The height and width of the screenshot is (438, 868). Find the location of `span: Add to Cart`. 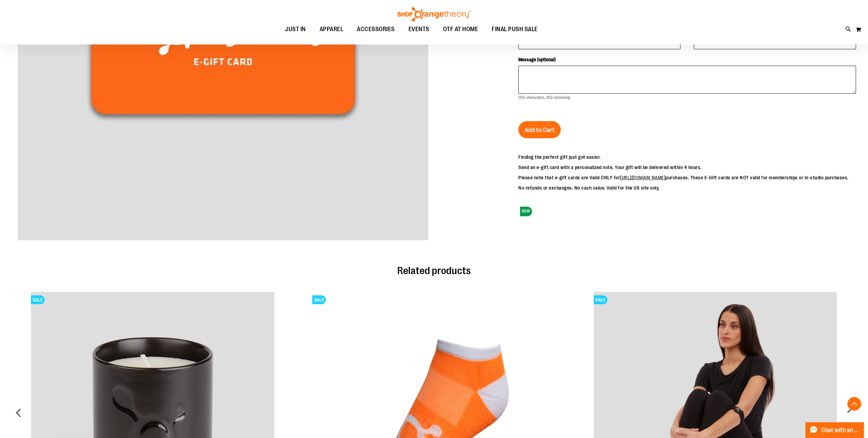

span: Add to Cart is located at coordinates (540, 130).